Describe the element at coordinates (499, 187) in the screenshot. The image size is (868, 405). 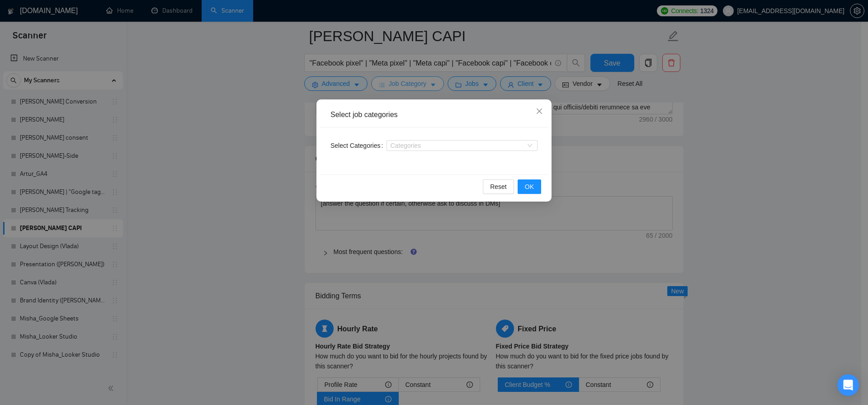
I see `button: Reset` at that location.